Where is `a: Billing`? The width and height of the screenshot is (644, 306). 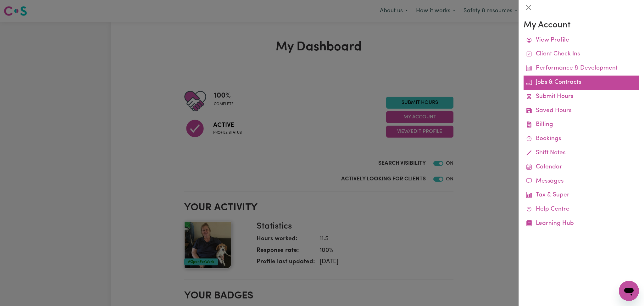
a: Billing is located at coordinates (582, 125).